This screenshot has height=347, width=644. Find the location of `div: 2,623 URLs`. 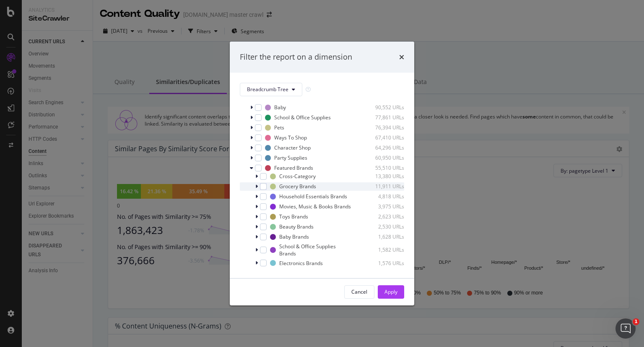

div: 2,623 URLs is located at coordinates (383, 216).